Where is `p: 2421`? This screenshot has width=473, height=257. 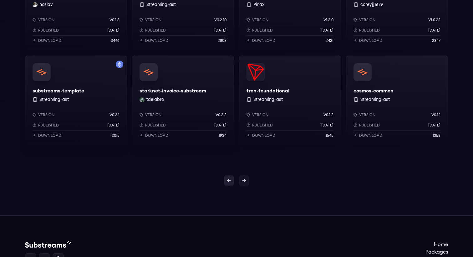 p: 2421 is located at coordinates (329, 41).